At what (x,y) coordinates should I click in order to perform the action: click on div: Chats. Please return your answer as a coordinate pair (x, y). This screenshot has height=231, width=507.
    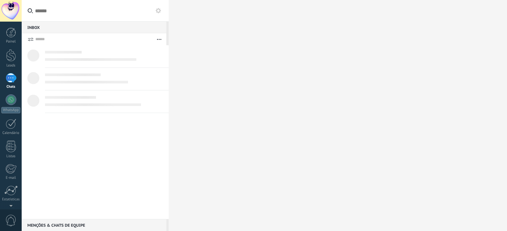
    Looking at the image, I should click on (11, 87).